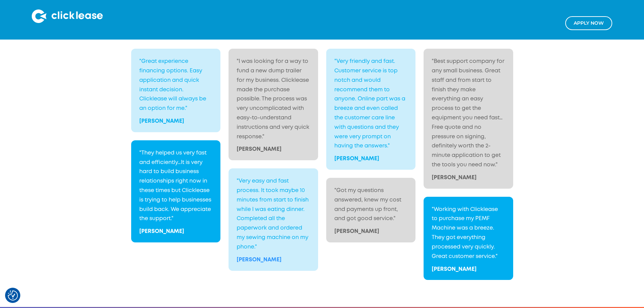 This screenshot has height=308, width=644. What do you see at coordinates (468, 233) in the screenshot?
I see `p: "Working with Clicklease to purchase my PEMF Machine was a breeze. They got everything processed ...` at bounding box center [468, 233].